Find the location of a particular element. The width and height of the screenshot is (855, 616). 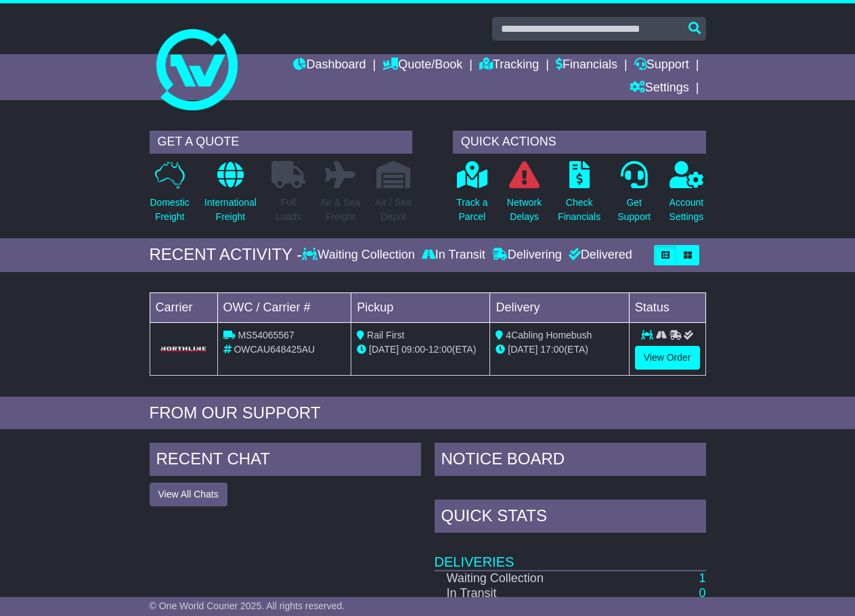

a: AccountSettings is located at coordinates (687, 196).